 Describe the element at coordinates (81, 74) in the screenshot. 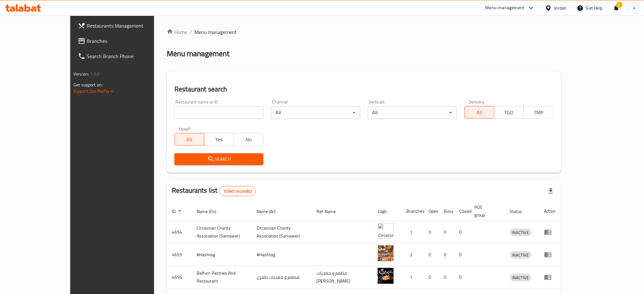

I see `span: Version:` at that location.